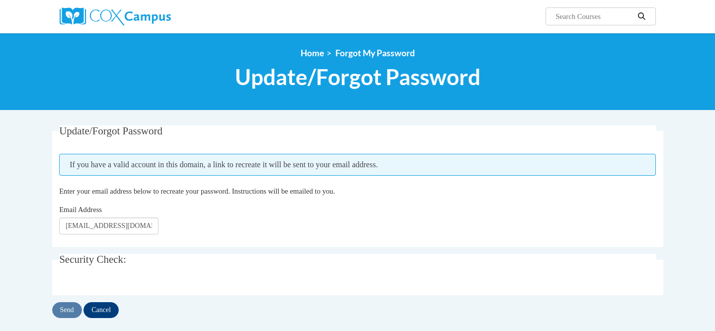 Image resolution: width=715 pixels, height=331 pixels. What do you see at coordinates (81, 209) in the screenshot?
I see `span: Email Address` at bounding box center [81, 209].